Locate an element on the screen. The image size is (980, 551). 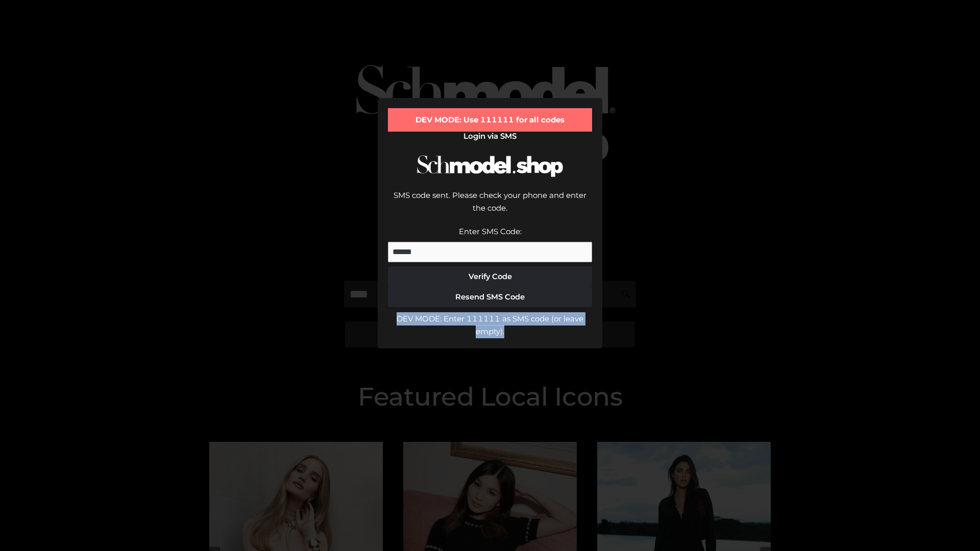
h2: Login via SMS is located at coordinates (490, 137).